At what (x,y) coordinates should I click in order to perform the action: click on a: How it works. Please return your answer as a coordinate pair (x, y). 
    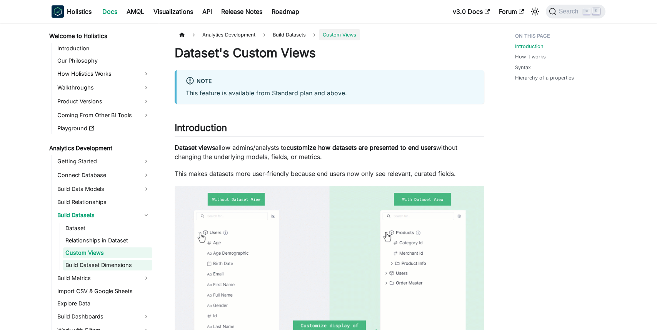
    Looking at the image, I should click on (530, 57).